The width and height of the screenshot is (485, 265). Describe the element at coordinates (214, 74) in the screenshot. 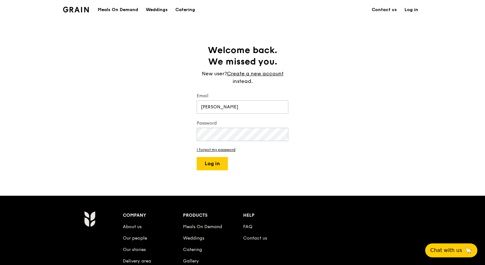

I see `span: New user?` at that location.